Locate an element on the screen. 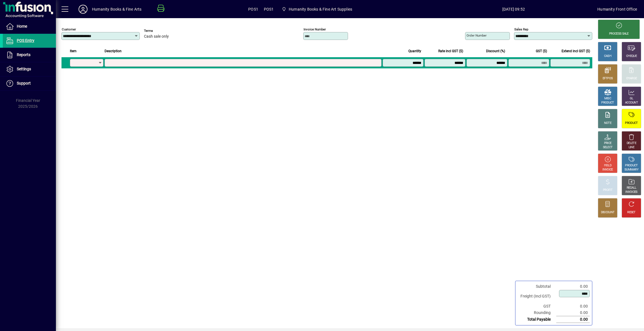 The width and height of the screenshot is (644, 331). span: POS Entry is located at coordinates (26, 41).